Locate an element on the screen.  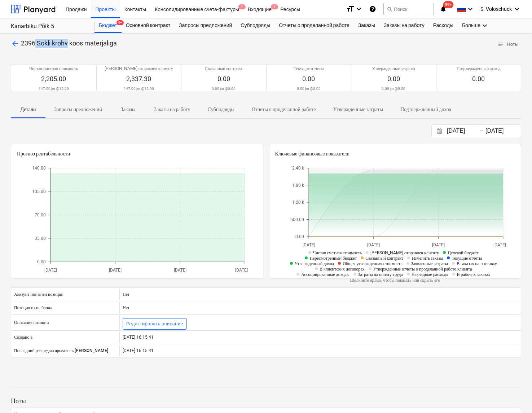
span: search is located at coordinates (390, 9).